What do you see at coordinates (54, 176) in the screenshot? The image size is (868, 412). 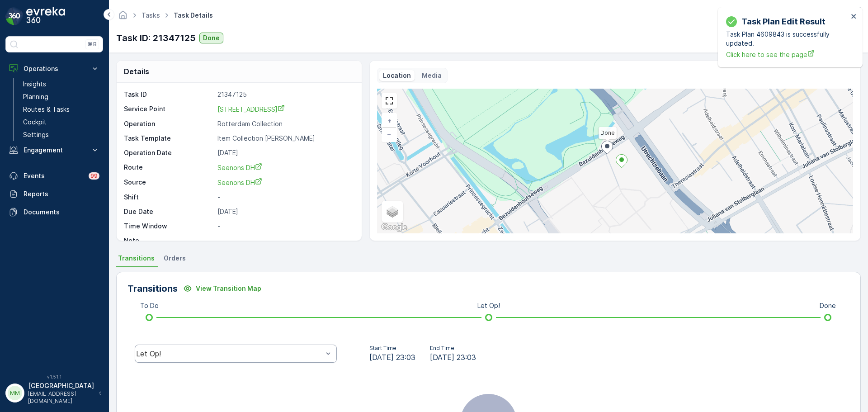 I see `a: Events99` at bounding box center [54, 176].